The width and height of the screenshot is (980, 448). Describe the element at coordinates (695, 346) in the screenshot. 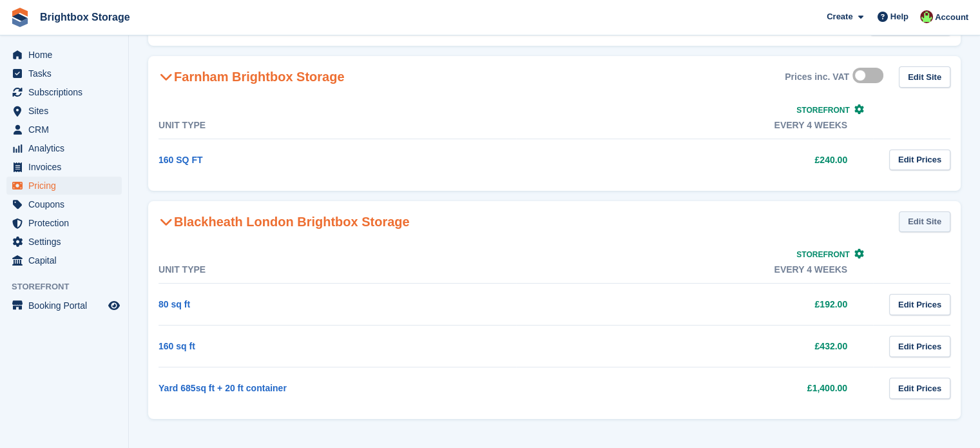

I see `td: £432.00` at that location.